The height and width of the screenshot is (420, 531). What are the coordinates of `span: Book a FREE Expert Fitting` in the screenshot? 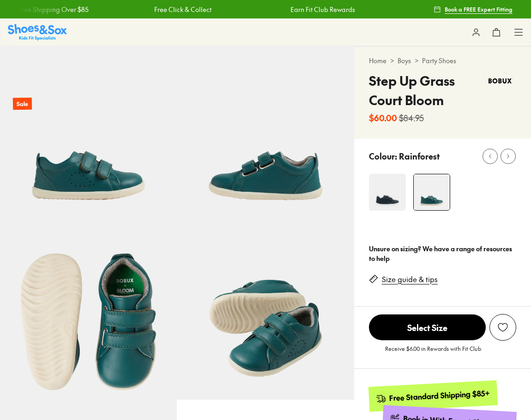 It's located at (479, 9).